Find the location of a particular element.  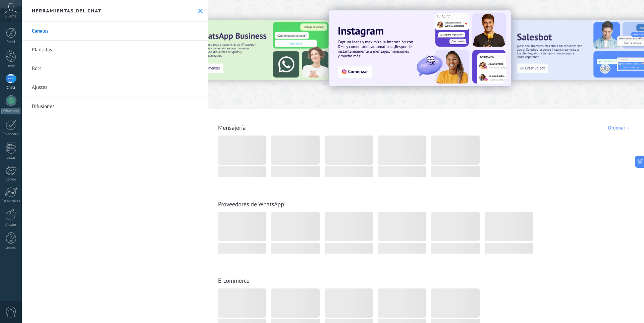

a: Plantillas is located at coordinates (115, 50).